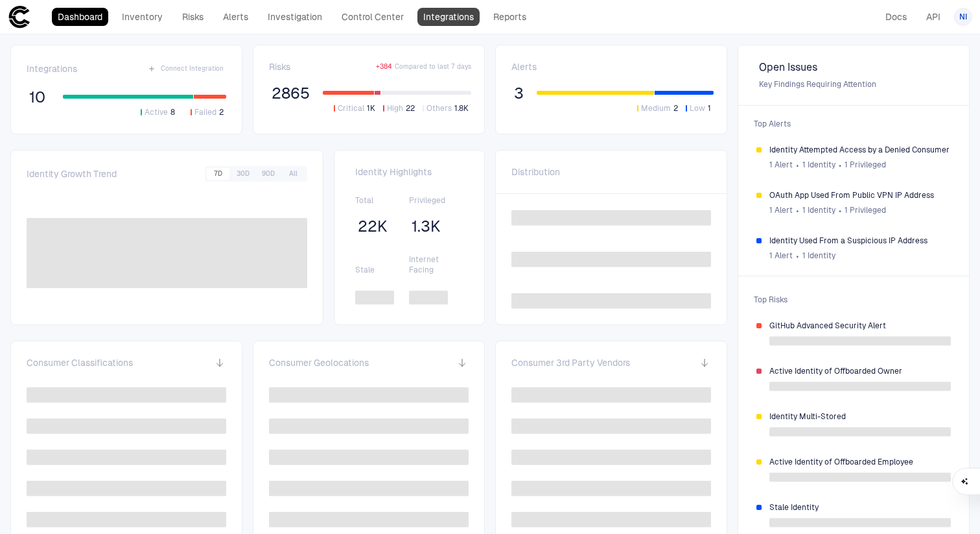 This screenshot has width=980, height=534. What do you see at coordinates (173, 113) in the screenshot?
I see `span: 8` at bounding box center [173, 113].